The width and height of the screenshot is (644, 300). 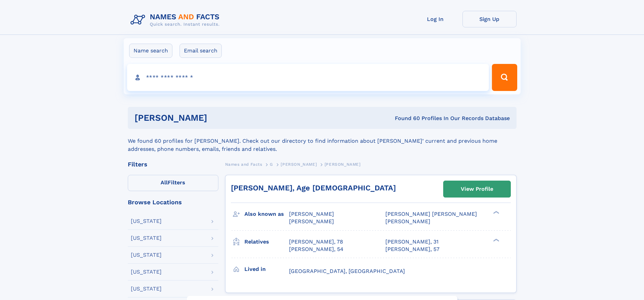 I want to click on div: Browse Locations, so click(x=173, y=202).